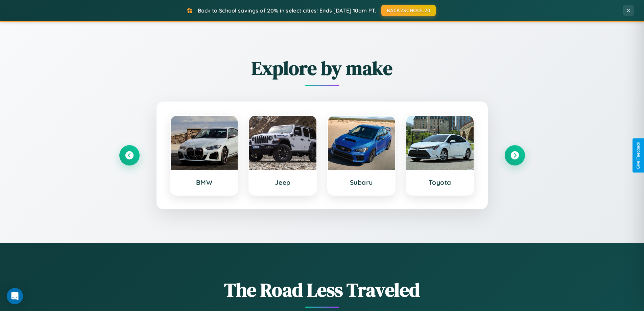 This screenshot has width=644, height=311. I want to click on h3: Toyota, so click(440, 182).